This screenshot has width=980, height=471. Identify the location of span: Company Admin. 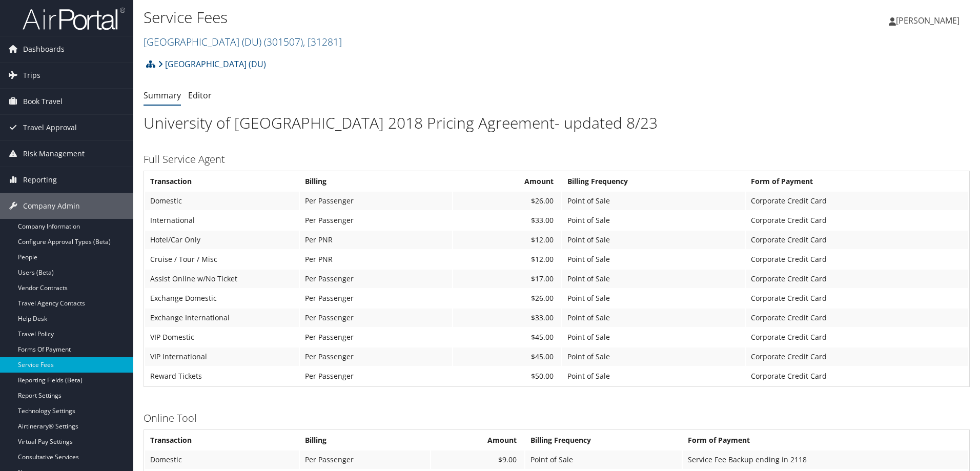
(51, 206).